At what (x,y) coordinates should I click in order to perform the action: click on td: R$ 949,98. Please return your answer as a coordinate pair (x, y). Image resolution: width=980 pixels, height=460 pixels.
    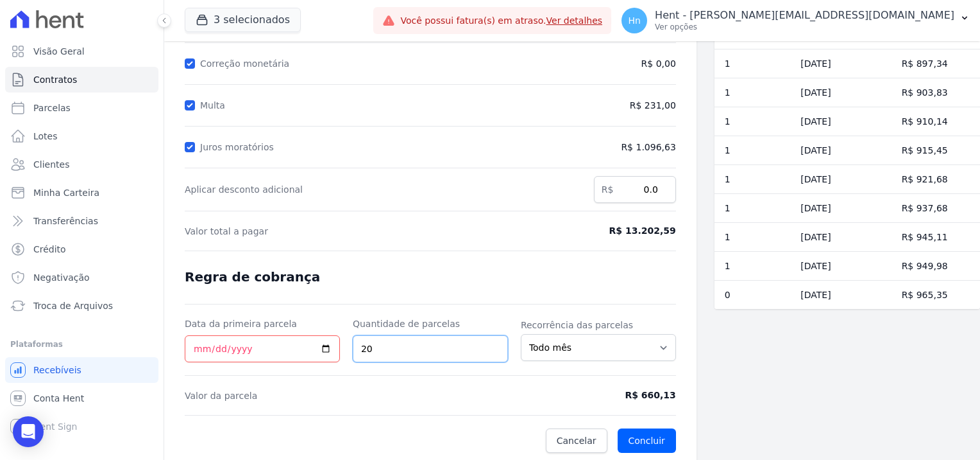
    Looking at the image, I should click on (936, 266).